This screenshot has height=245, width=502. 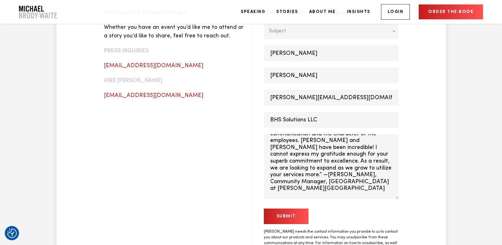 I want to click on span: Whether you have an event you’d like me to attend or a story you’d like to share, feel free to re..., so click(x=174, y=31).